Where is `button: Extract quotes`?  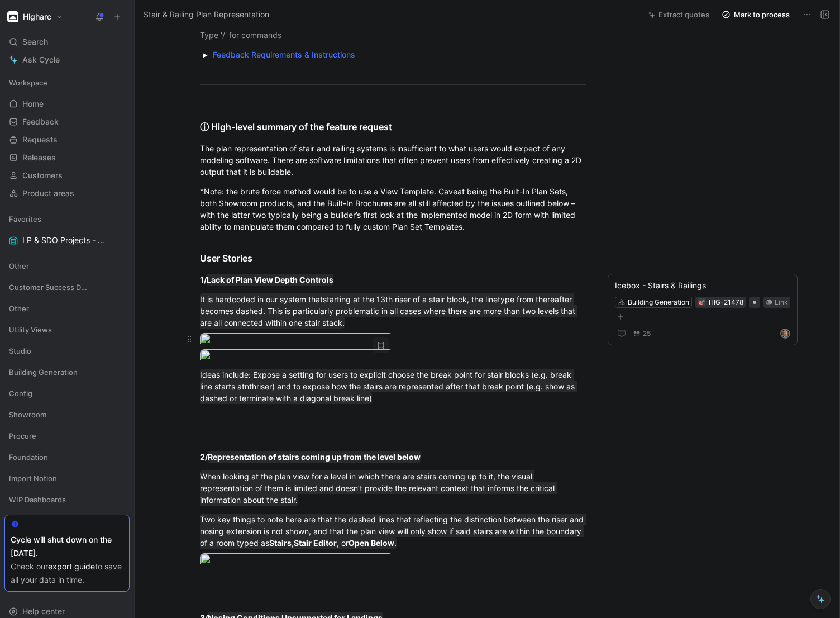
button: Extract quotes is located at coordinates (679, 14).